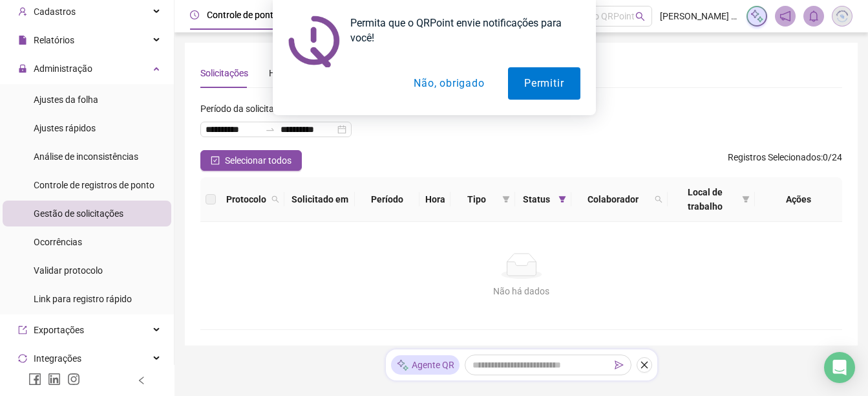 This screenshot has width=868, height=396. Describe the element at coordinates (270, 129) in the screenshot. I see `span: to` at that location.